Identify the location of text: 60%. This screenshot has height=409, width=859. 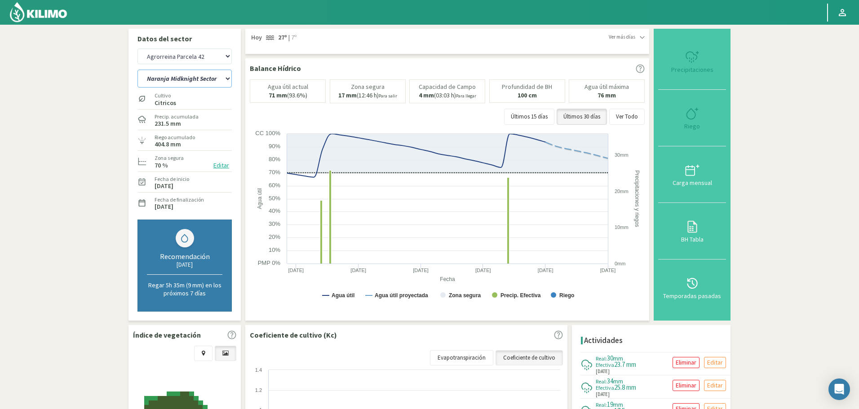
(275, 185).